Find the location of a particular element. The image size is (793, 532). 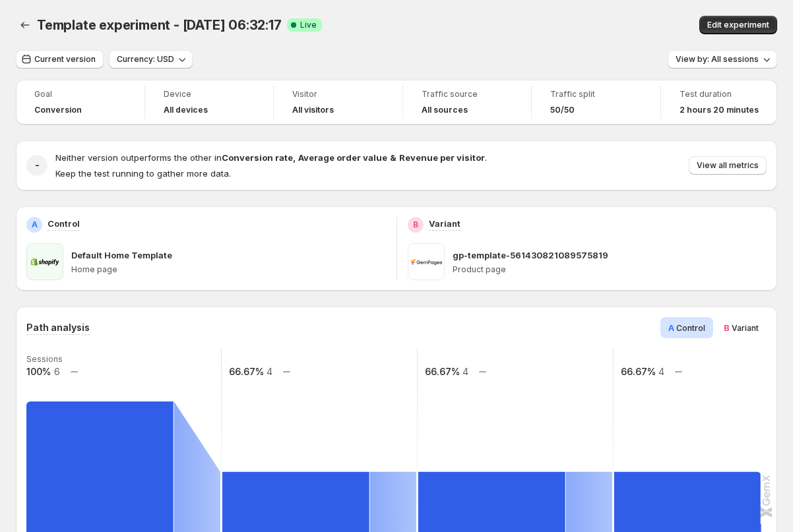

h4: All sources is located at coordinates (444, 110).